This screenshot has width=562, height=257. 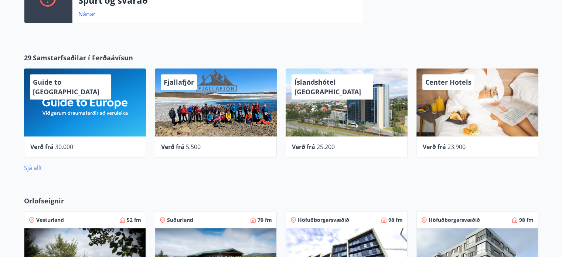 What do you see at coordinates (325, 147) in the screenshot?
I see `span: 25.200` at bounding box center [325, 147].